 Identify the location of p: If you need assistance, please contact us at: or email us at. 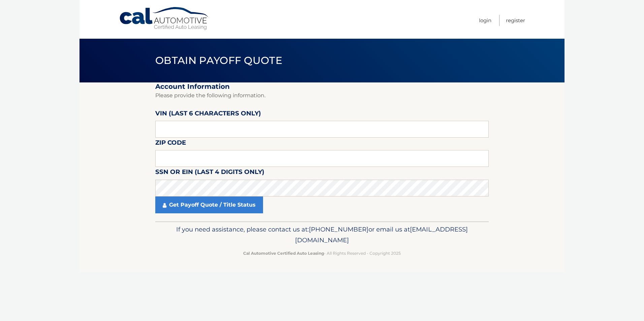
(322, 235).